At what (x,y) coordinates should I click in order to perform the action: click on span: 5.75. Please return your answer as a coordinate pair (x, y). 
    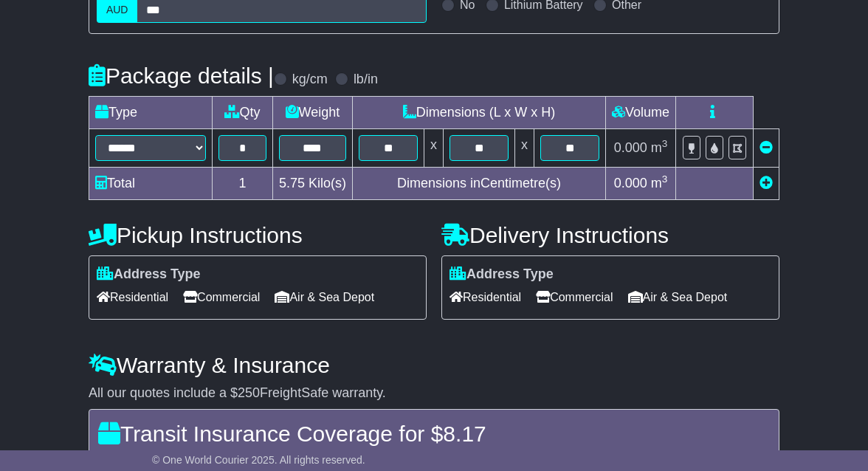
    Looking at the image, I should click on (292, 184).